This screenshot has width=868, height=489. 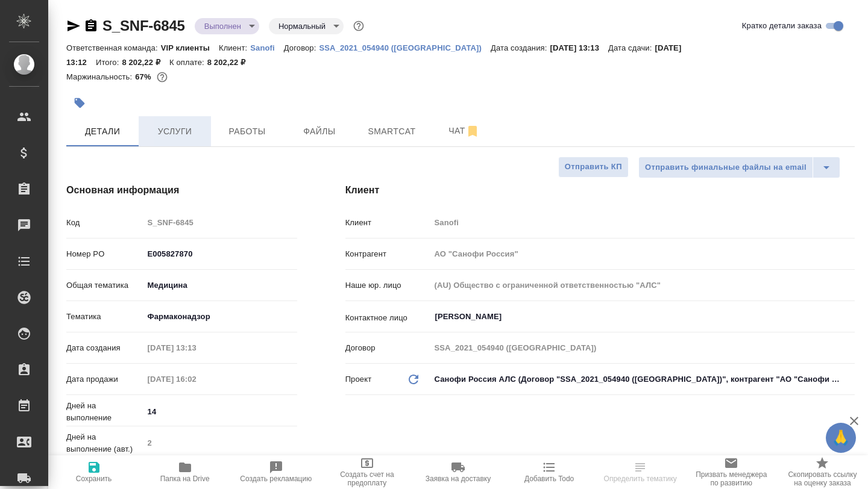 I want to click on span: Добавить Todo, so click(x=549, y=479).